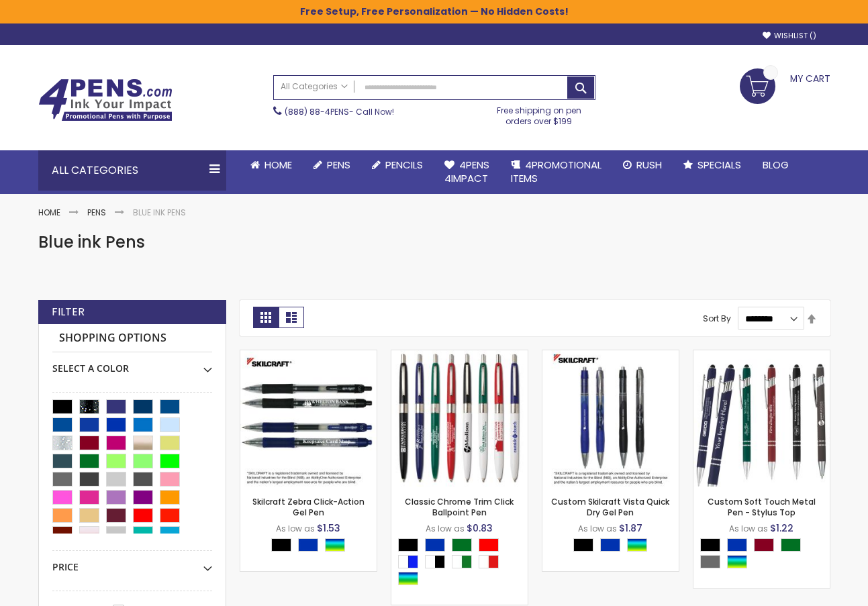  Describe the element at coordinates (717, 318) in the screenshot. I see `label: Sort By` at that location.